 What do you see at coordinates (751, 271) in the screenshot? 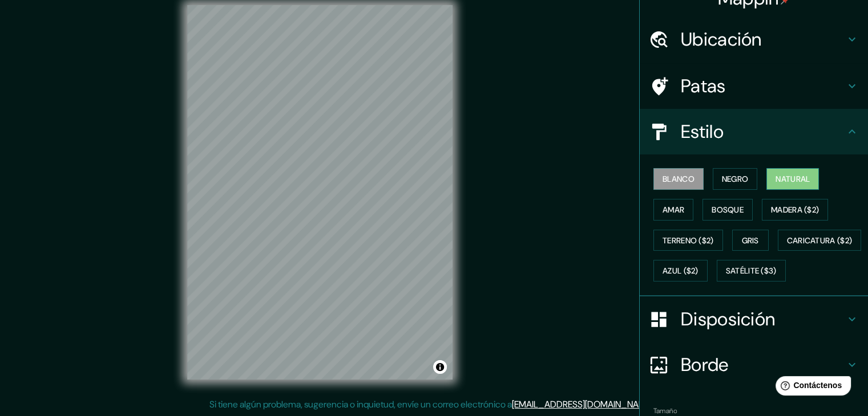
I see `button: Satélite ($3)` at bounding box center [751, 271].